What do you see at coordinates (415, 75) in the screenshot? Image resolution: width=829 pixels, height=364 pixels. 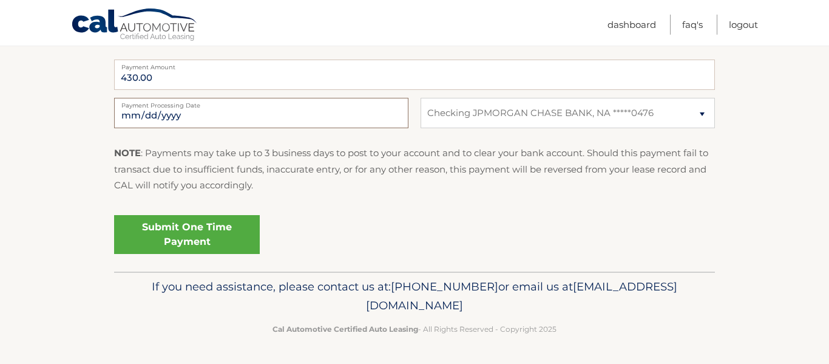 I see `input: Payment Amount` at bounding box center [415, 75].